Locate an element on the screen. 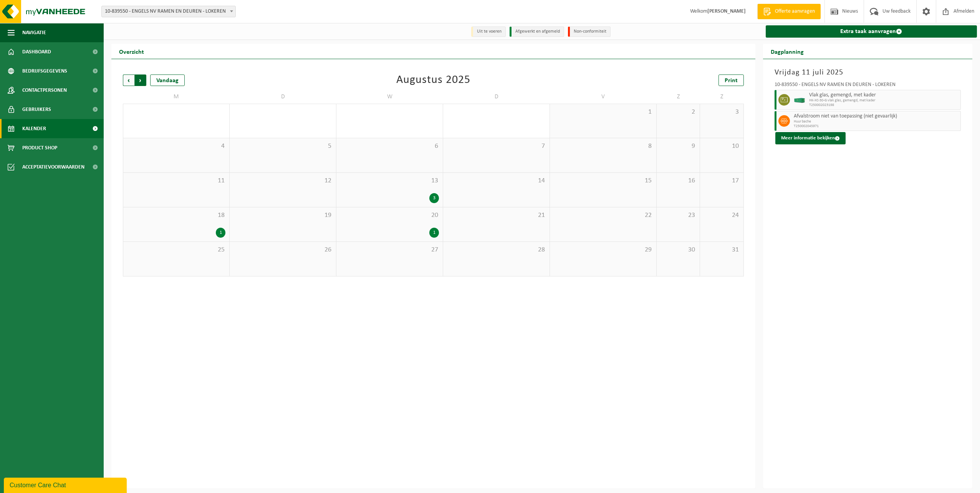 Image resolution: width=980 pixels, height=493 pixels. span: Acceptatievoorwaarden is located at coordinates (53, 167).